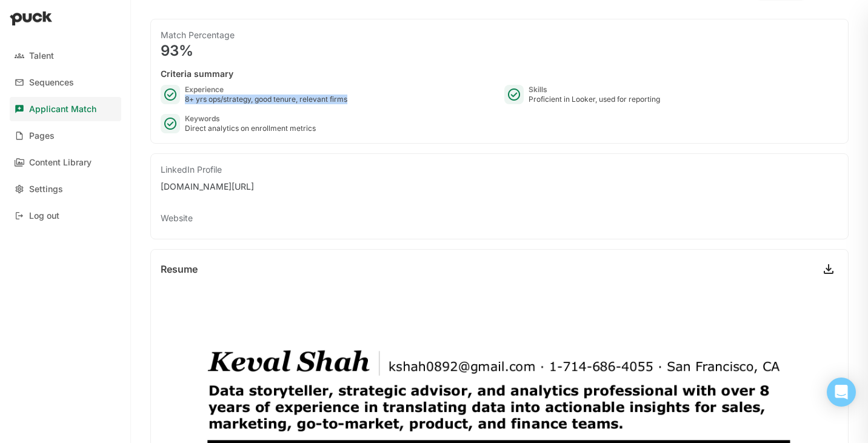 The width and height of the screenshot is (868, 443). I want to click on div: Content Library, so click(60, 162).